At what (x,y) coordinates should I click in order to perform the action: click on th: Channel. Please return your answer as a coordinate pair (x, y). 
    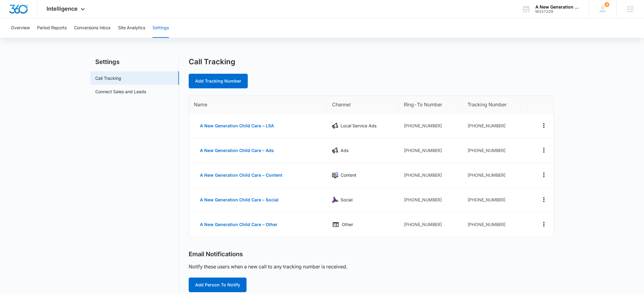
    Looking at the image, I should click on (363, 105).